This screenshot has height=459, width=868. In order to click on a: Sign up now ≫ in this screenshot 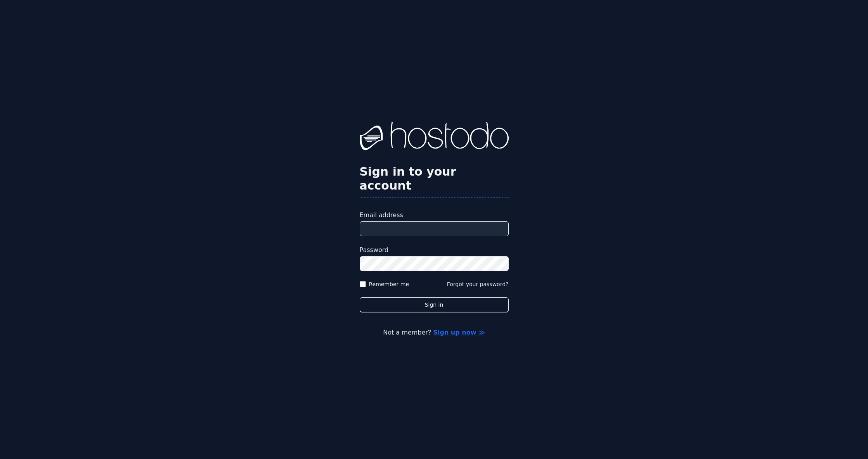, I will do `click(458, 332)`.